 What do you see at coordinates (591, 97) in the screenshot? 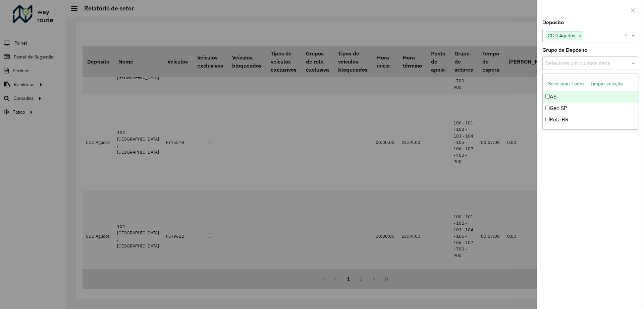
I see `div: AS` at bounding box center [591, 97].